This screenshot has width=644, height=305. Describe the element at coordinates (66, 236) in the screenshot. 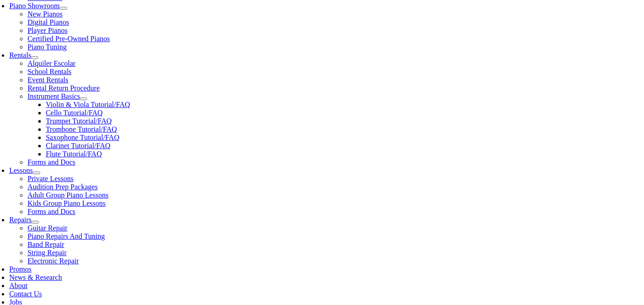

I see `span: Piano Repairs And Tuning` at that location.